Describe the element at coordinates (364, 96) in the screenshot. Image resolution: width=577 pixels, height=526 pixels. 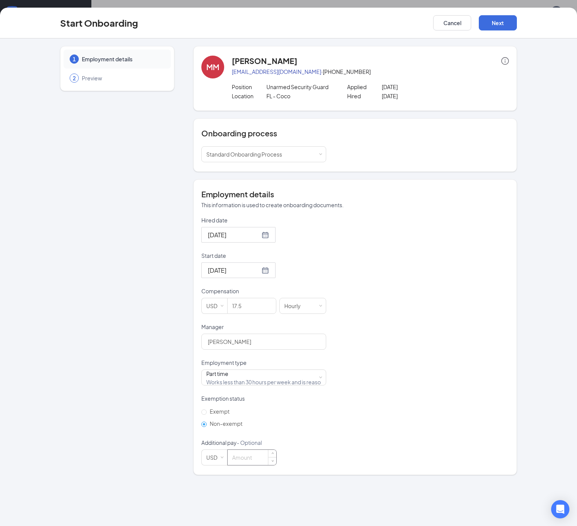
I see `p: Hired` at that location.